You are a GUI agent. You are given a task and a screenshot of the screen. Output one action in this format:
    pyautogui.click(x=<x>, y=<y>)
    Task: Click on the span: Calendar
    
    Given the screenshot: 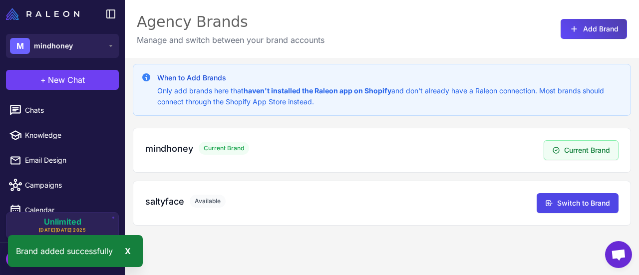 What is the action you would take?
    pyautogui.click(x=69, y=210)
    